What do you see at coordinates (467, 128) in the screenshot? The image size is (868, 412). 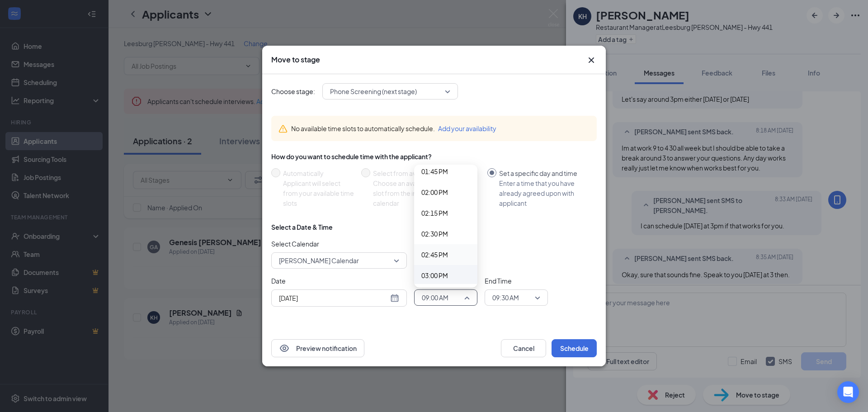 I see `button: Add your availability` at bounding box center [467, 128].